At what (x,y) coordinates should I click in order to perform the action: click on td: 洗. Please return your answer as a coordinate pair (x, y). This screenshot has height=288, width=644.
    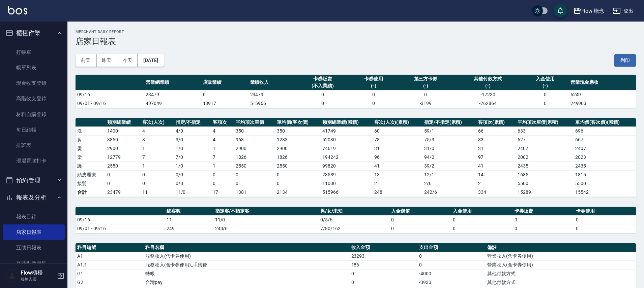
    Looking at the image, I should click on (90, 131).